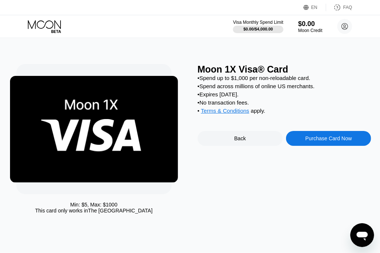 The height and width of the screenshot is (253, 380). Describe the element at coordinates (310, 26) in the screenshot. I see `div: $0.00Moon Credit` at that location.